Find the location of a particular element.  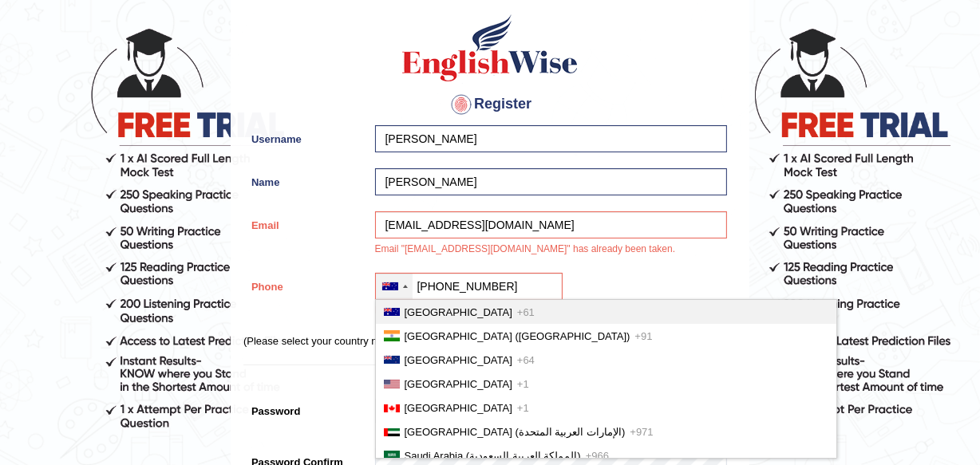

input: +61 412 345 678 is located at coordinates (469, 286).